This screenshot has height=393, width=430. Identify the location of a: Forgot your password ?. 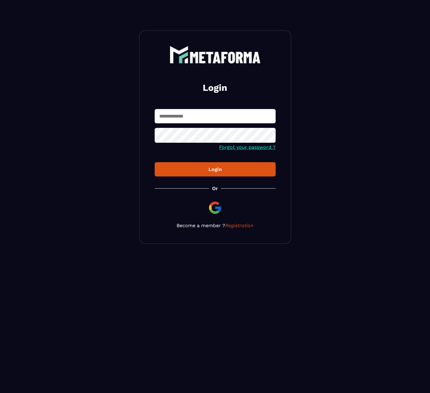
(247, 147).